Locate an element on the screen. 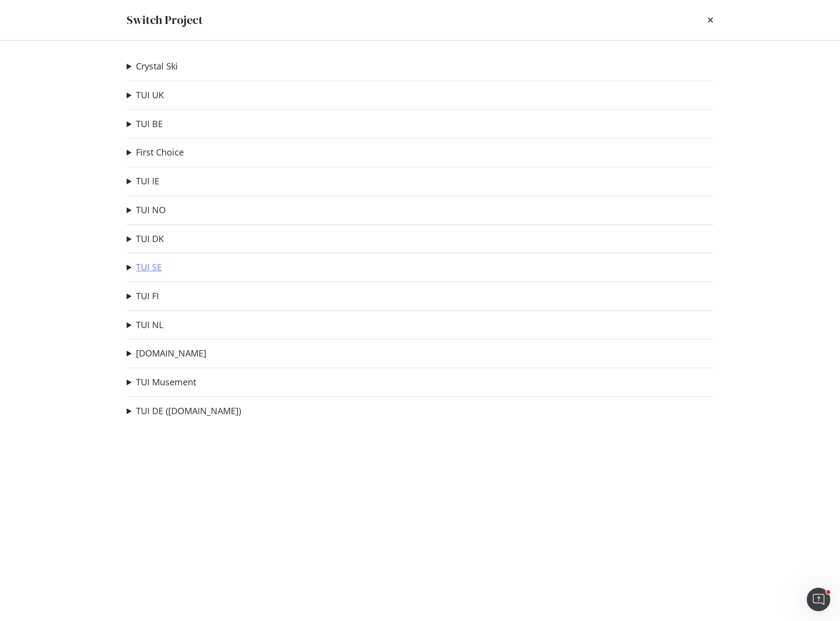 Image resolution: width=840 pixels, height=621 pixels. a: Crystal Ski is located at coordinates (157, 66).